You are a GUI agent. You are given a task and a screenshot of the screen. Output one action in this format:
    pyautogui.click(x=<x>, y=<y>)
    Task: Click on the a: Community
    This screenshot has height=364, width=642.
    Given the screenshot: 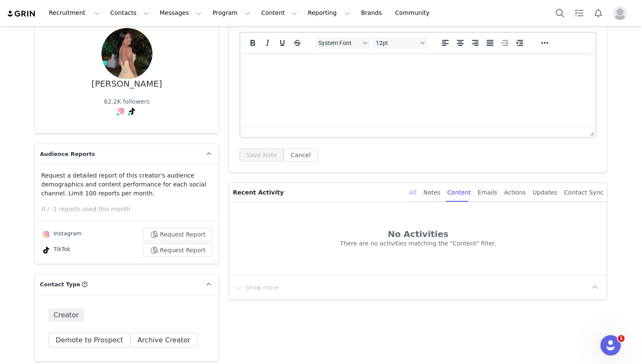 What is the action you would take?
    pyautogui.click(x=414, y=13)
    